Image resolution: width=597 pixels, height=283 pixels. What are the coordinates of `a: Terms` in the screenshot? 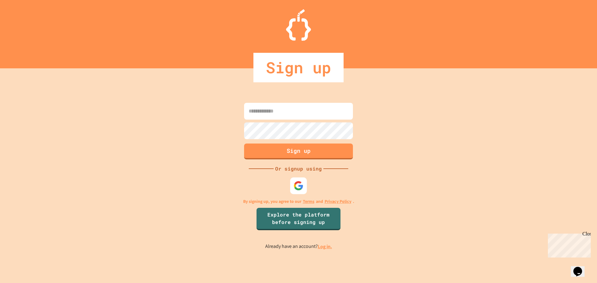 It's located at (308, 201).